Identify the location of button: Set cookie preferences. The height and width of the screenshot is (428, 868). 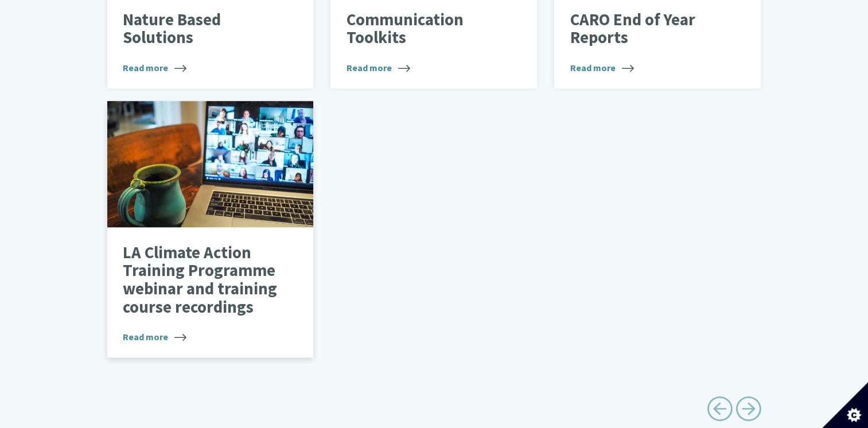
(845, 405).